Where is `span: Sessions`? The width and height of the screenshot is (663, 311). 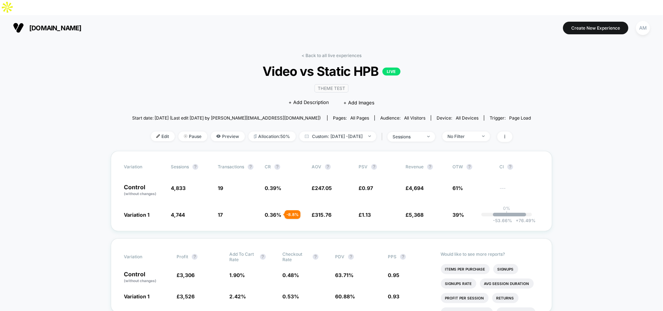
span: Sessions is located at coordinates (180, 166).